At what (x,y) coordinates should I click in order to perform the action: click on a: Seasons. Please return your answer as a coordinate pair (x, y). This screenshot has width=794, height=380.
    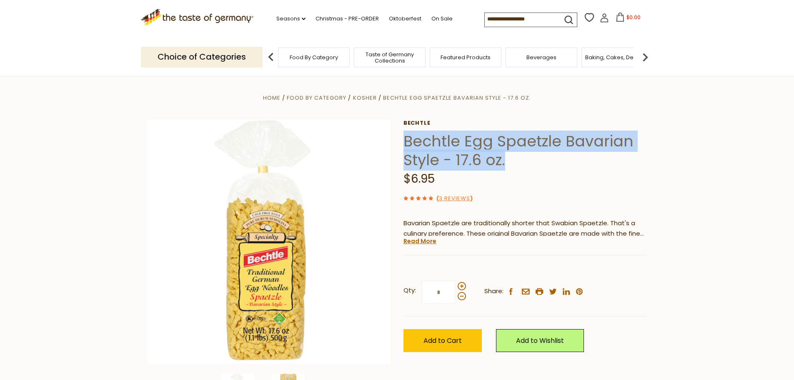
    Looking at the image, I should click on (291, 19).